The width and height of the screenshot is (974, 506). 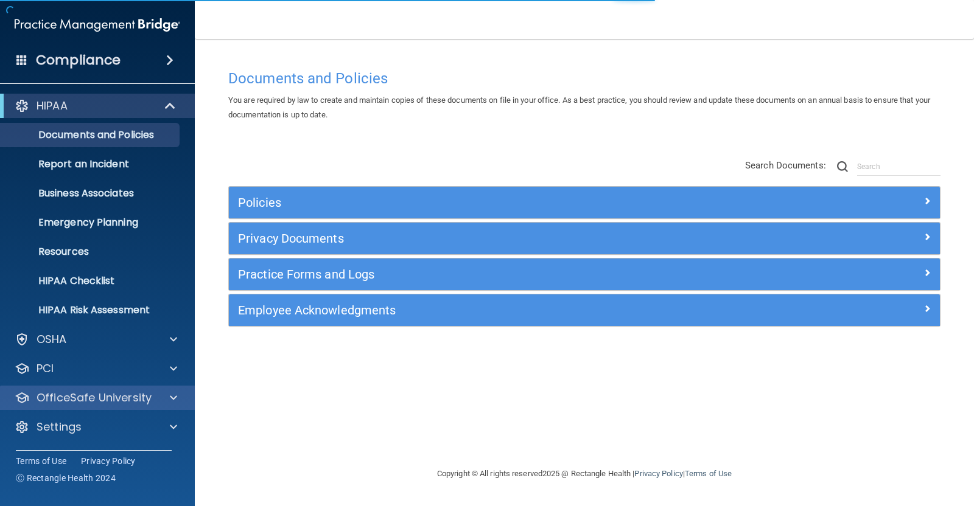 What do you see at coordinates (96, 427) in the screenshot?
I see `a: Settings` at bounding box center [96, 427].